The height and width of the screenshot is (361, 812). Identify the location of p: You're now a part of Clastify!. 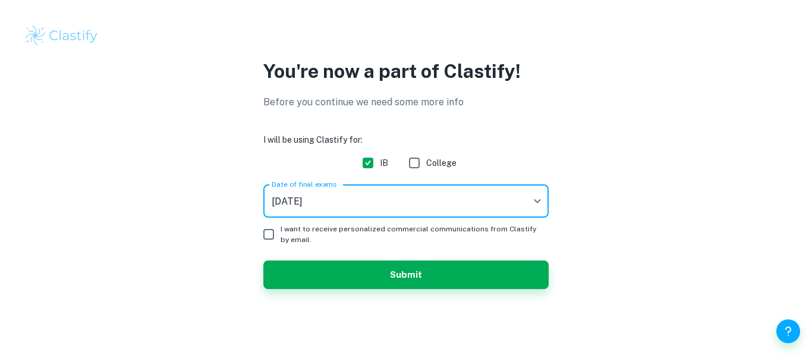
(406, 71).